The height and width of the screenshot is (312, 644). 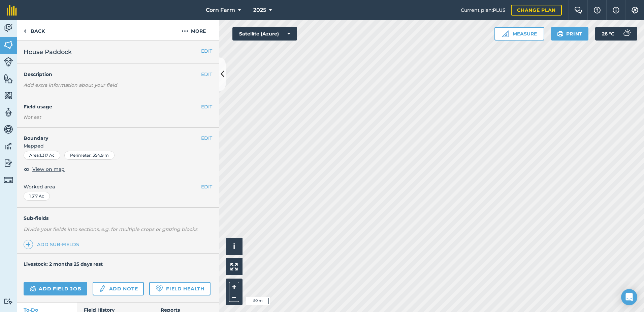 What do you see at coordinates (109, 135) in the screenshot?
I see `h4: Boundary` at bounding box center [109, 135].